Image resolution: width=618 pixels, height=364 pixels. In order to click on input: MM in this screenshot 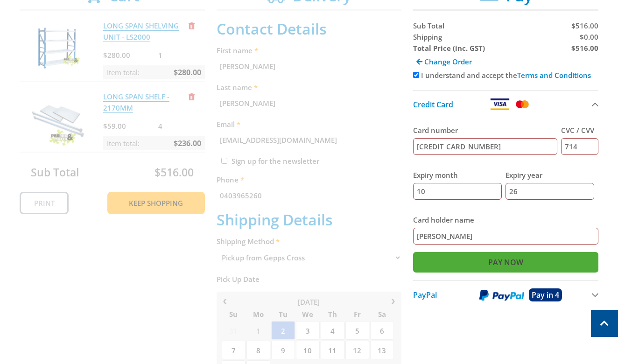, I will do `click(458, 191)`.